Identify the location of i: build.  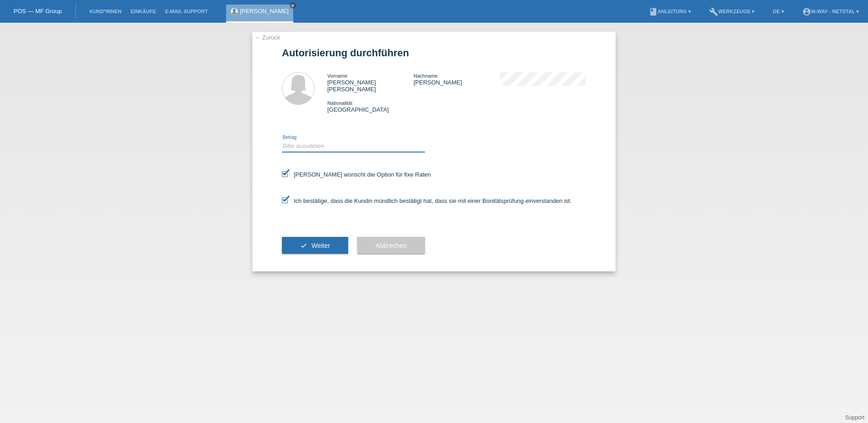
(713, 12).